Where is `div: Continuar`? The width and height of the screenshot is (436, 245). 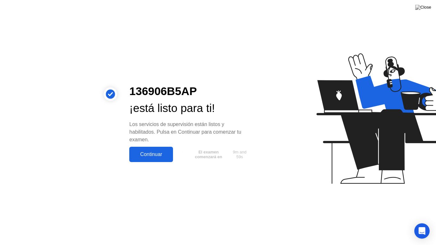
div: Continuar is located at coordinates (151, 154).